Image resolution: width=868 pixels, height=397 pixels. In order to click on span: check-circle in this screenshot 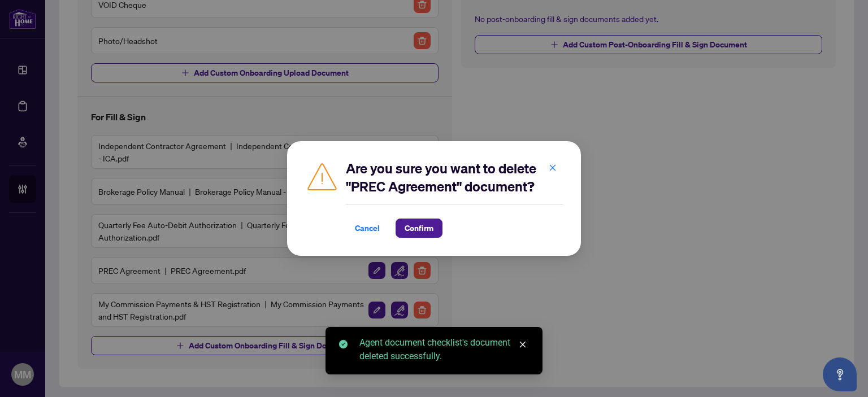, I will do `click(343, 344)`.